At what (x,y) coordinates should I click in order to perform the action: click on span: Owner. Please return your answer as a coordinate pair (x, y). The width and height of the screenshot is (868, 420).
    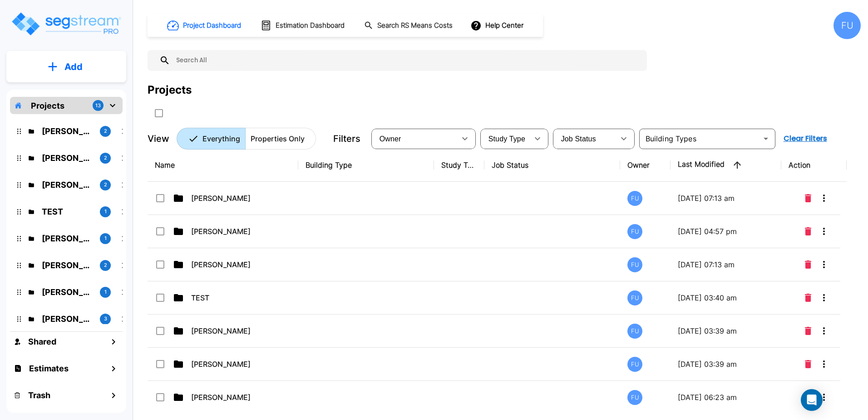
    Looking at the image, I should click on (390, 138).